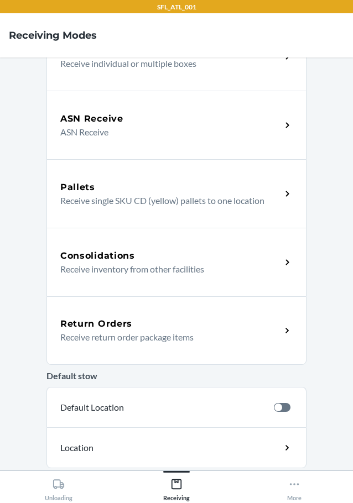  Describe the element at coordinates (166, 201) in the screenshot. I see `p: Receive single SKU CD (yellow) pallets to one location` at that location.